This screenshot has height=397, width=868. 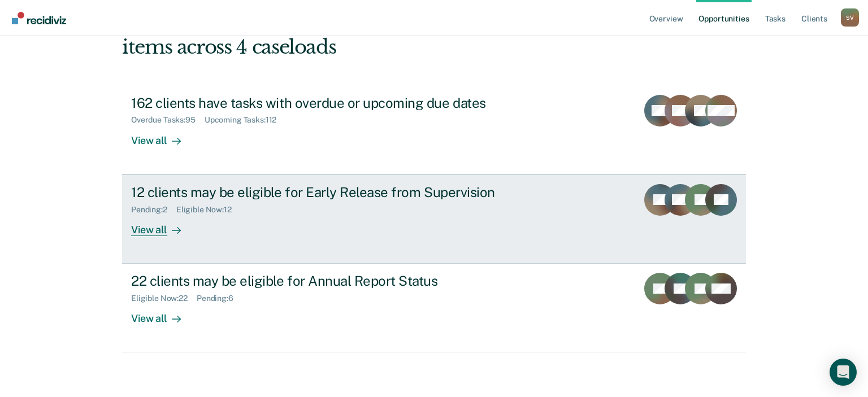 What do you see at coordinates (330, 103) in the screenshot?
I see `div: 162 clients have tasks with overdue or upcoming due dates` at bounding box center [330, 103].